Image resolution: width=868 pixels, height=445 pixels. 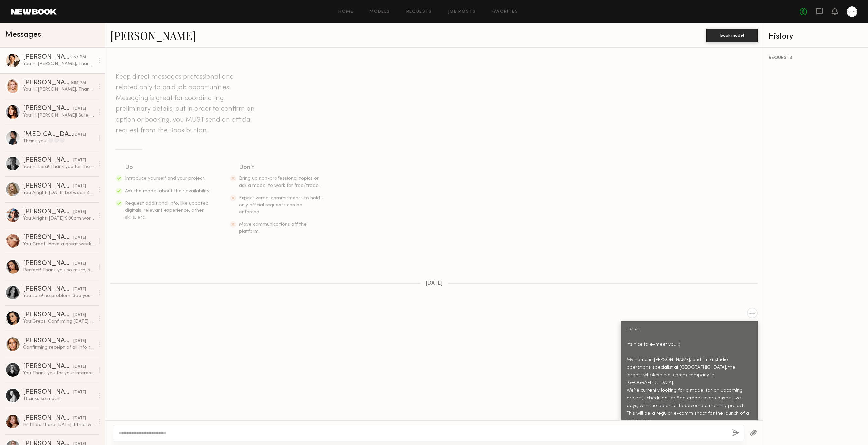 What do you see at coordinates (59, 141) in the screenshot?
I see `div: Thank you 🤍🤍🤍` at bounding box center [59, 141].